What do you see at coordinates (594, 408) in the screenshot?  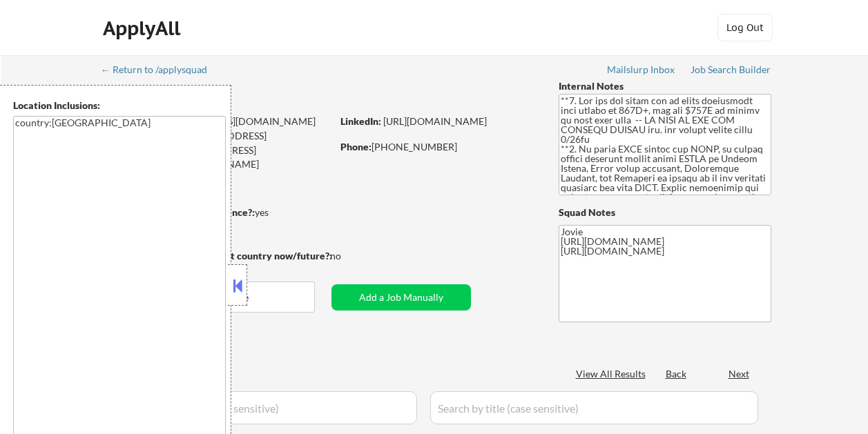 I see `input: Search by title (case sensitive)` at bounding box center [594, 408].